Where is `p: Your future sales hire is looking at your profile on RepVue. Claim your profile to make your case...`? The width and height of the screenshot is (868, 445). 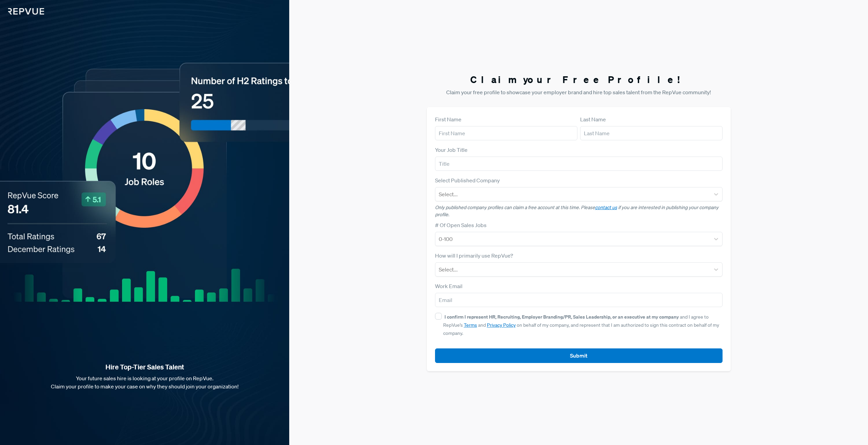
p: Your future sales hire is looking at your profile on RepVue. Claim your profile to make your case... is located at coordinates (144, 382).